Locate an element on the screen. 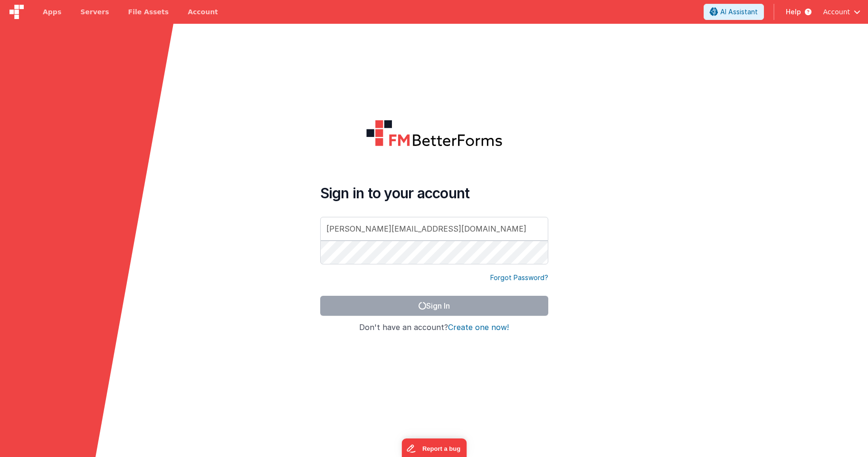 The image size is (868, 457). span: Help is located at coordinates (794, 12).